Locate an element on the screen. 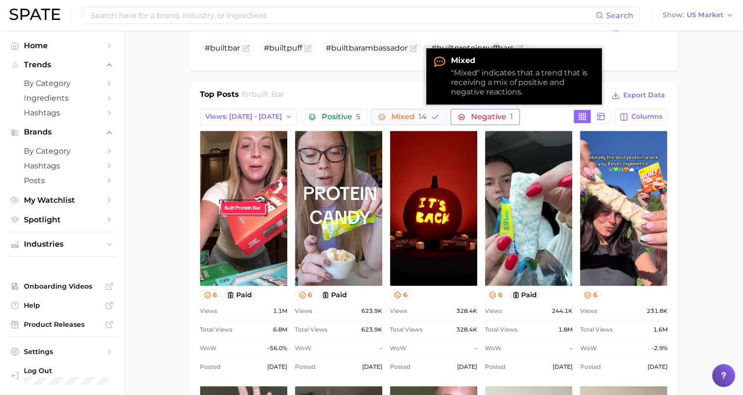 The image size is (743, 395). span: Onboarding Videos is located at coordinates (62, 286).